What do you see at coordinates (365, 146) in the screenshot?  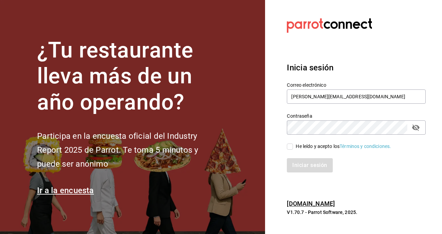 I see `a: Términos y condiciones.` at bounding box center [365, 146].